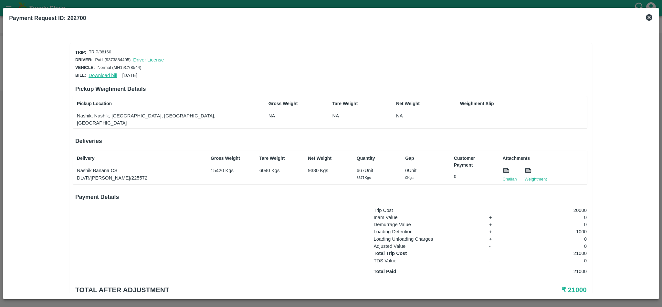  I want to click on p: 15420 Kgs, so click(231, 170).